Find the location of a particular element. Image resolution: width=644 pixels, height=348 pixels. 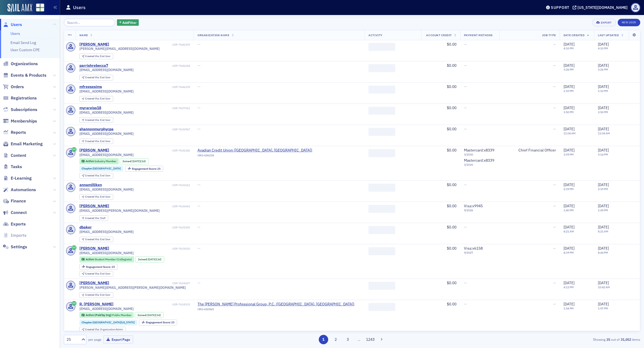

span: Subscriptions is located at coordinates (24, 110).